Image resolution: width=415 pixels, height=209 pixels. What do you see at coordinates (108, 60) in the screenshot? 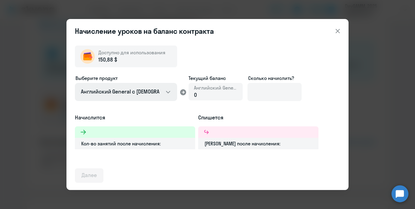
I see `span: 150,88 $` at bounding box center [108, 60].